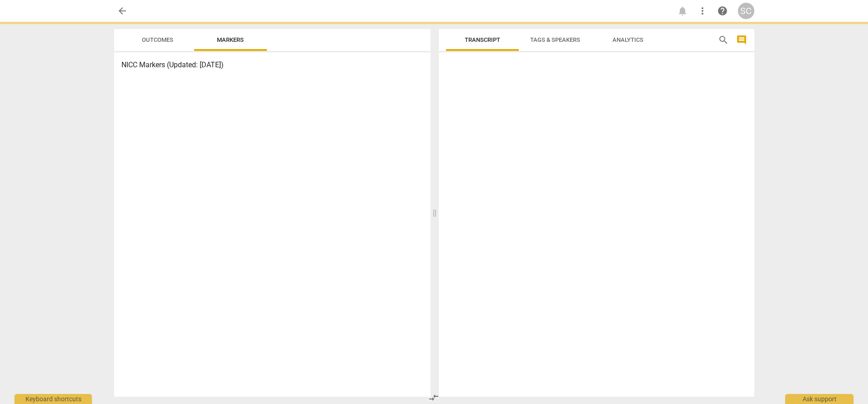 This screenshot has height=404, width=868. I want to click on span: search, so click(723, 40).